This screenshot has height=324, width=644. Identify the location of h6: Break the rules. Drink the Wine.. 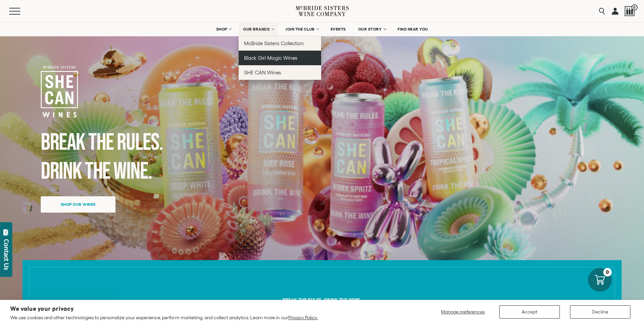
(322, 300).